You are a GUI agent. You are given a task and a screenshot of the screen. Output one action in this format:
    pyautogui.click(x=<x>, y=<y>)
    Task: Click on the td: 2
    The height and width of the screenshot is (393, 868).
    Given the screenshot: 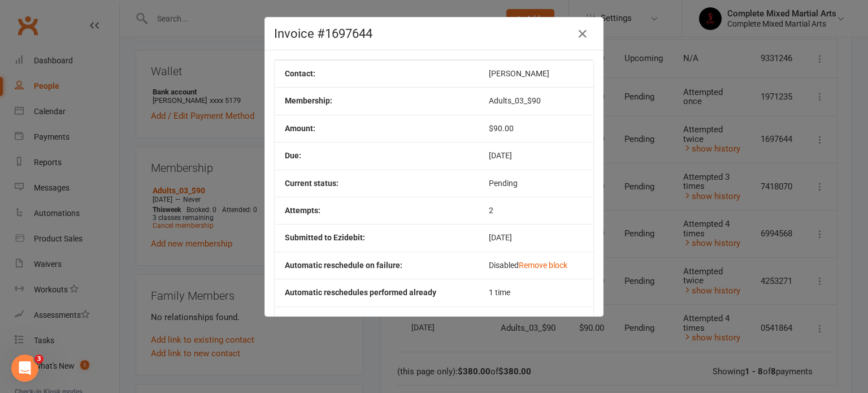 What is the action you would take?
    pyautogui.click(x=536, y=210)
    